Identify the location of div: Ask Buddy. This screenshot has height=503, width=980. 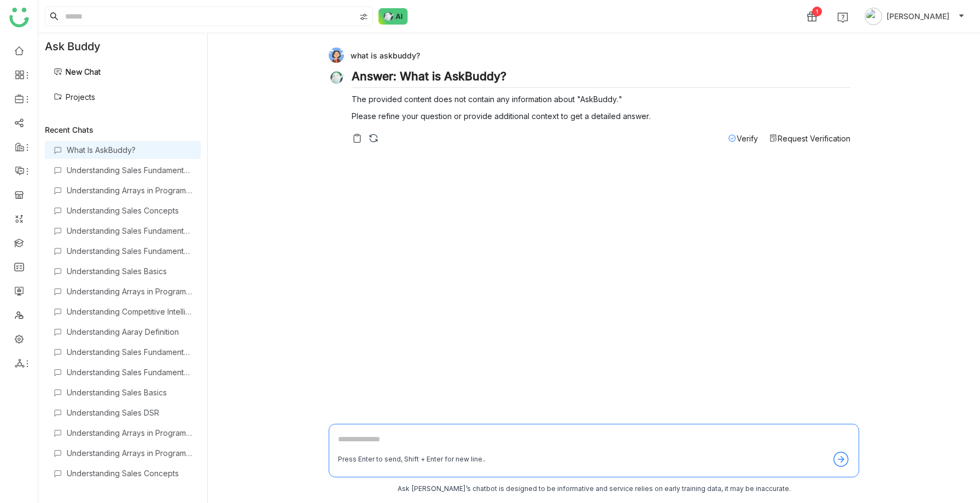
(123, 46).